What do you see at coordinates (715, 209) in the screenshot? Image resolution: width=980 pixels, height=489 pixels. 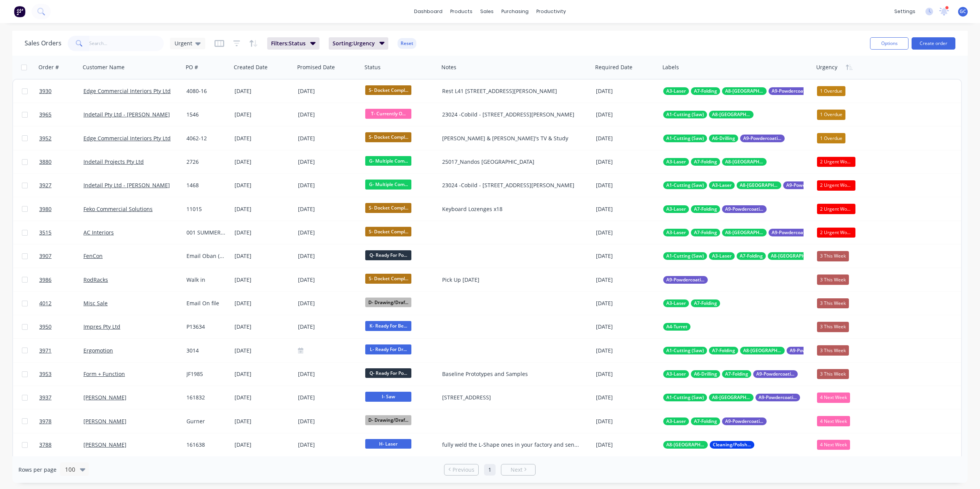 I see `button: A3-LaserA7-FoldingA9-Powdercoating` at bounding box center [715, 209].